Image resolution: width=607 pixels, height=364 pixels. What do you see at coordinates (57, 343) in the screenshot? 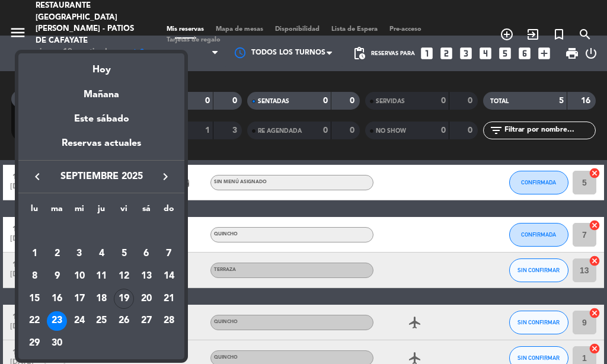
I see `div: 30` at bounding box center [57, 343].